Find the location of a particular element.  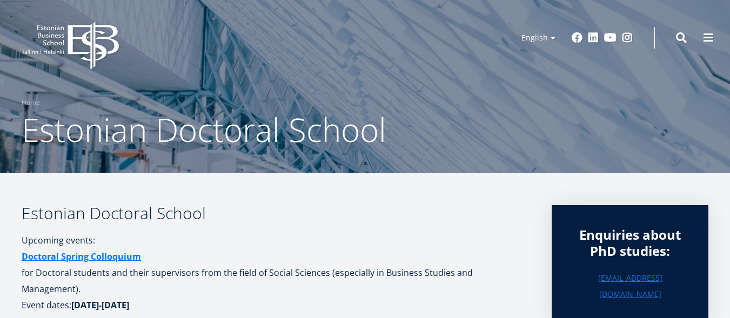

div: Enquiries about PhD studies: is located at coordinates (630, 243).